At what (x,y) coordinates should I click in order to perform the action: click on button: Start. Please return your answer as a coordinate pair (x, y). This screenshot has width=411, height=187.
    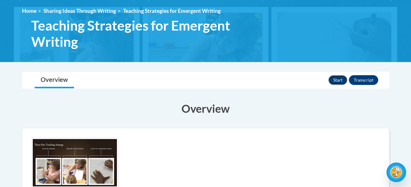
    Looking at the image, I should click on (338, 80).